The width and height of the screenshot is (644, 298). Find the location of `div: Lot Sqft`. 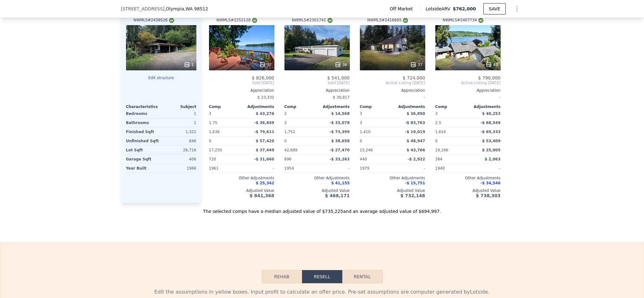

div: Lot Sqft is located at coordinates (143, 150).